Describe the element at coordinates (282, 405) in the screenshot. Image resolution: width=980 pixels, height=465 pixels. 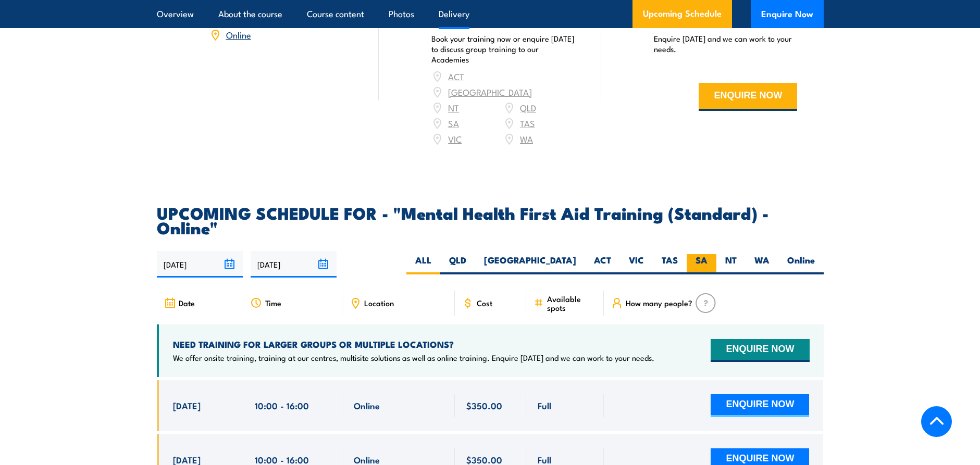
I see `span: 10:00 - 16:00` at that location.